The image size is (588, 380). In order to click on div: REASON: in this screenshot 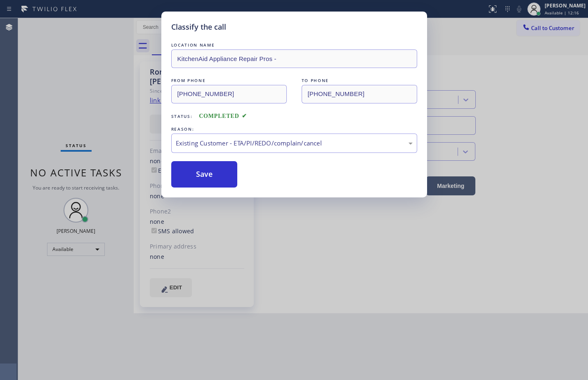, I will do `click(294, 129)`.